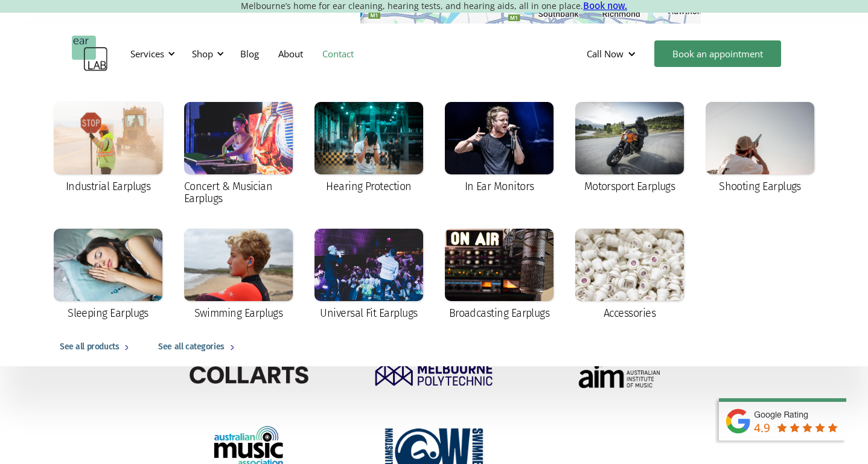 This screenshot has height=464, width=868. Describe the element at coordinates (368, 313) in the screenshot. I see `div: Universal Fit Earplugs` at that location.